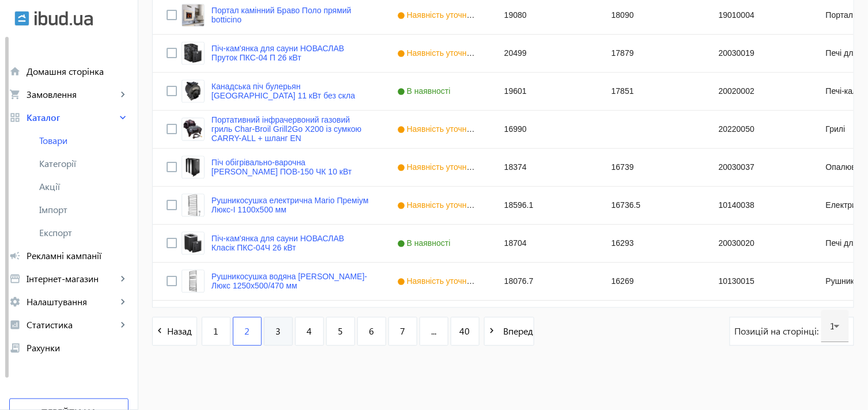 The image size is (868, 410). What do you see at coordinates (544, 129) in the screenshot?
I see `div: 16990` at bounding box center [544, 129].